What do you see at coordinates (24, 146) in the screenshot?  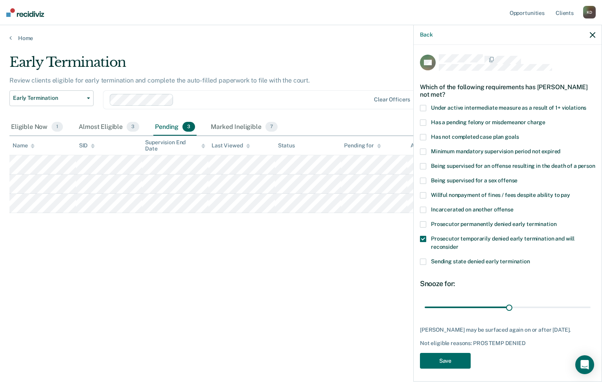 I see `div: Name` at bounding box center [24, 146].